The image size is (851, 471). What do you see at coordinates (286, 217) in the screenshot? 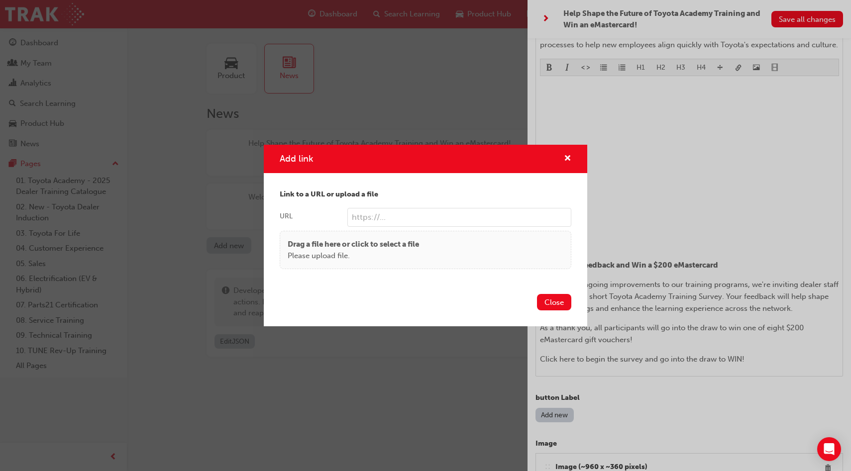
I see `div: URL` at bounding box center [286, 217].